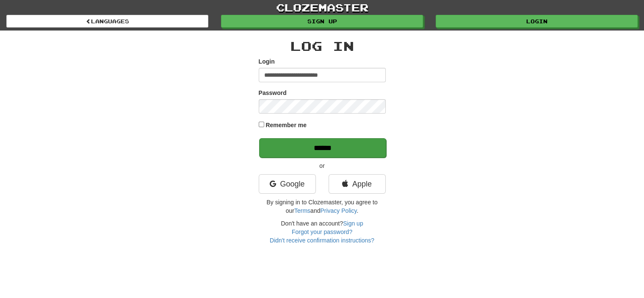 The width and height of the screenshot is (644, 298). I want to click on h2: Log In, so click(322, 46).